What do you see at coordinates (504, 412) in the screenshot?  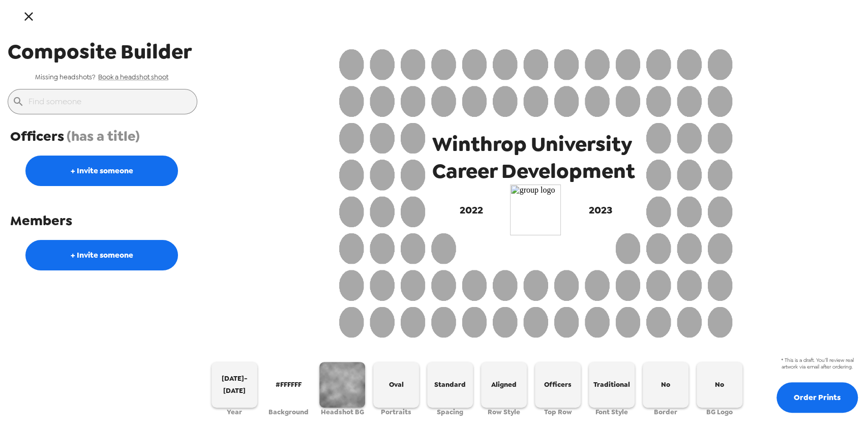 I see `span: Row Style` at bounding box center [504, 412].